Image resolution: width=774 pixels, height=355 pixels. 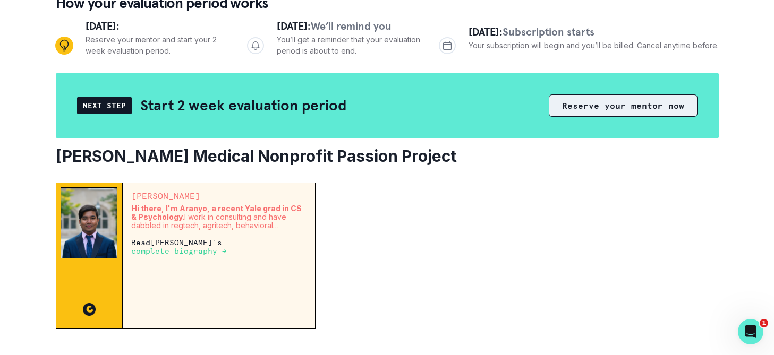 What do you see at coordinates (179, 251) in the screenshot?
I see `p: complete biography →` at bounding box center [179, 251].